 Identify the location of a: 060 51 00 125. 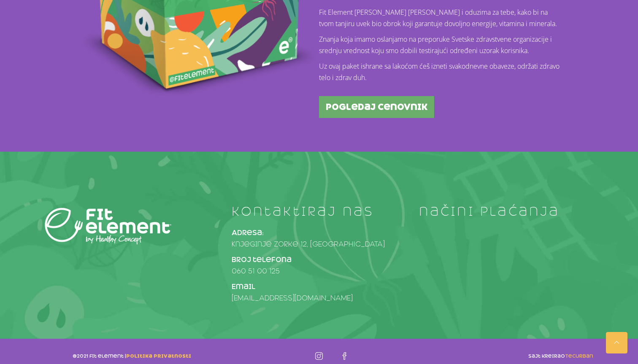
(256, 271).